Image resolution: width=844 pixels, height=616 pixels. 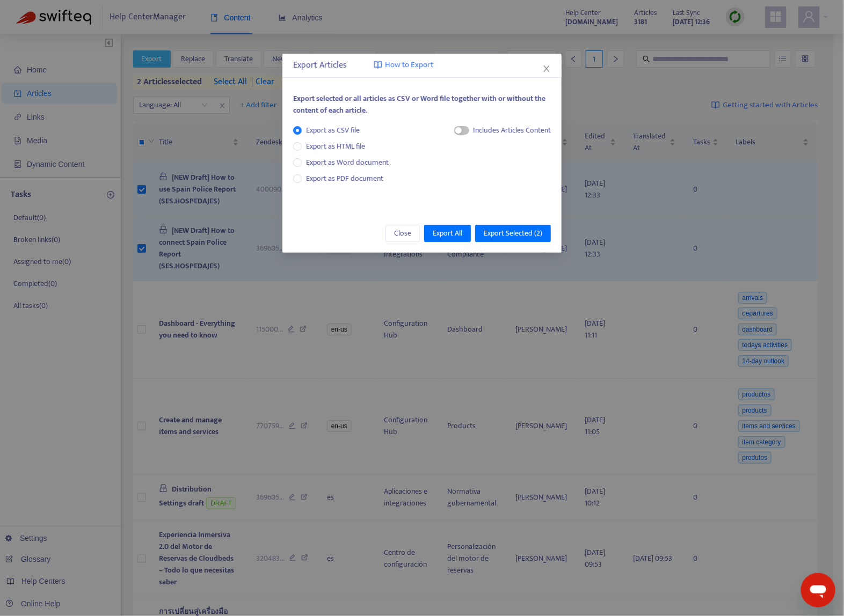 I want to click on span: Export selected or all articles as CSV or Word file together with or without the content of each ..., so click(x=419, y=104).